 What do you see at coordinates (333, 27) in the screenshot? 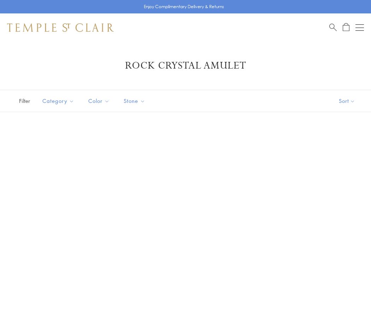
I see `a: Search` at bounding box center [333, 27].